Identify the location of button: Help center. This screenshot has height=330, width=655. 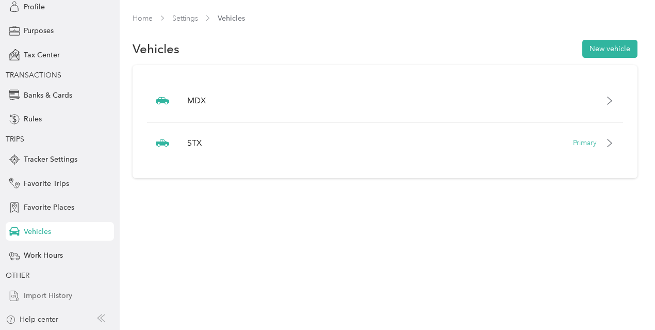
(32, 319).